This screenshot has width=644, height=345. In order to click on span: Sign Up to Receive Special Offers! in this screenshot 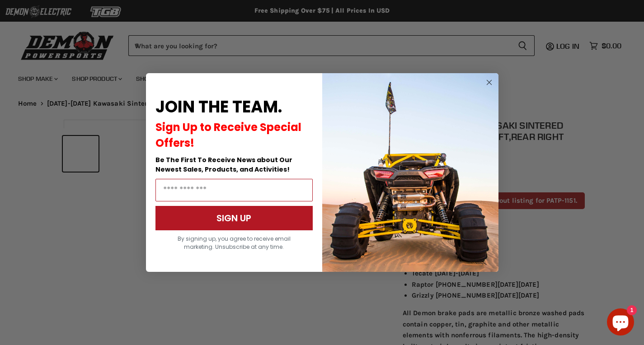, I will do `click(228, 135)`.